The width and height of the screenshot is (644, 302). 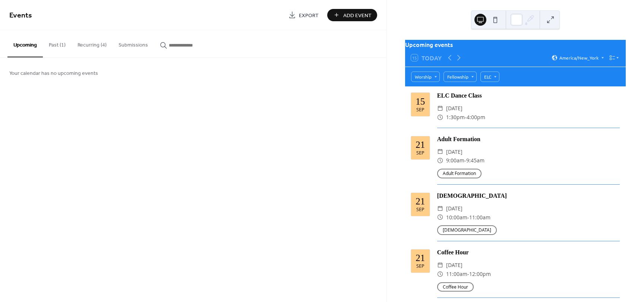 I want to click on button: Past (1), so click(x=57, y=43).